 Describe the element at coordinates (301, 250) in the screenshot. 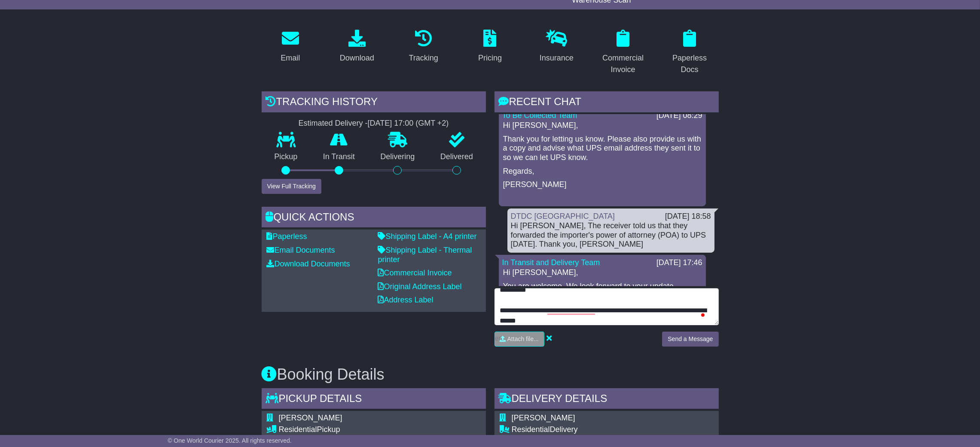

I see `a: Email Documents` at that location.